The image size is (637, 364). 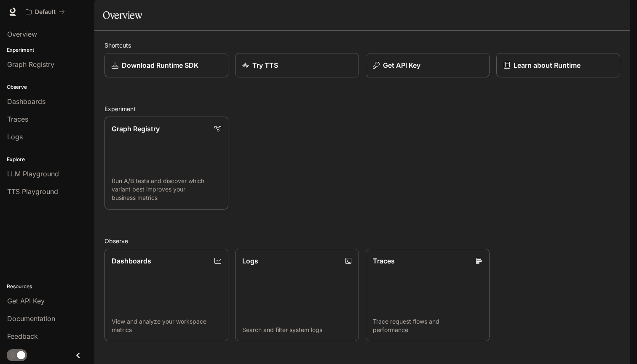 What do you see at coordinates (132, 261) in the screenshot?
I see `p: Dashboards` at bounding box center [132, 261].